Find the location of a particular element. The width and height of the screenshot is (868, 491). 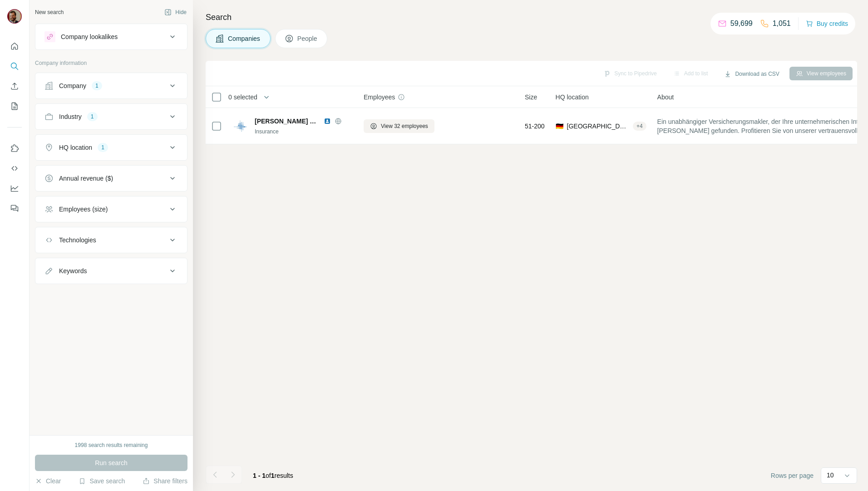

p: Company information is located at coordinates (111, 63).